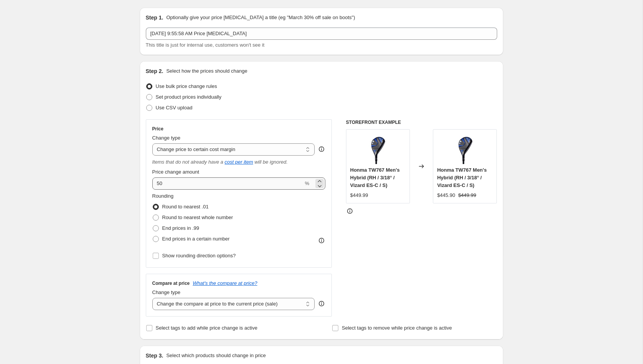 This screenshot has height=364, width=643. I want to click on div: $445.90, so click(446, 195).